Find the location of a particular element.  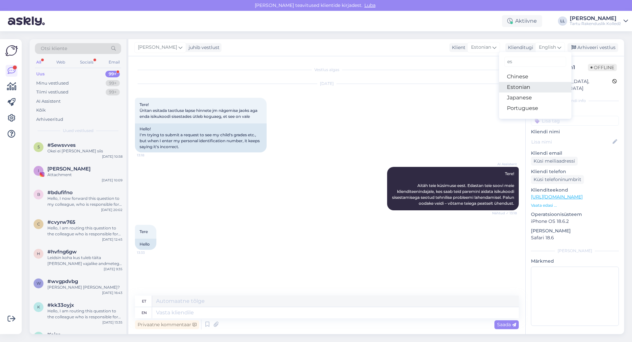

a: Chinese is located at coordinates (535, 77).